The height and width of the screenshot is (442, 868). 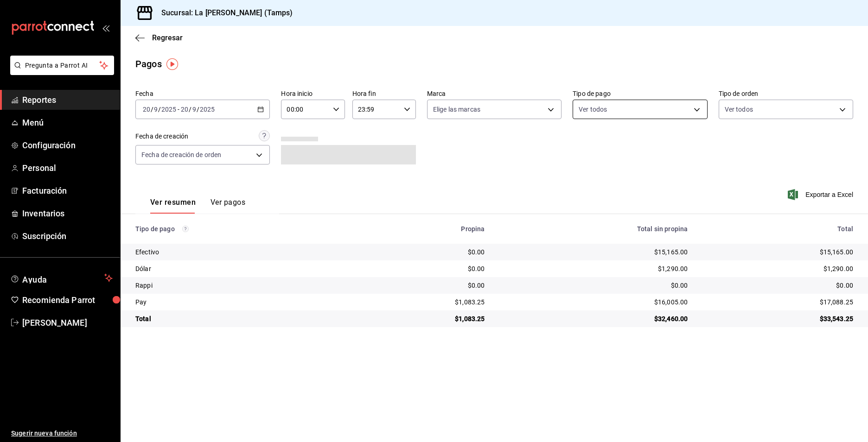 What do you see at coordinates (67, 299) in the screenshot?
I see `span: Recomienda Parrot` at bounding box center [67, 299].